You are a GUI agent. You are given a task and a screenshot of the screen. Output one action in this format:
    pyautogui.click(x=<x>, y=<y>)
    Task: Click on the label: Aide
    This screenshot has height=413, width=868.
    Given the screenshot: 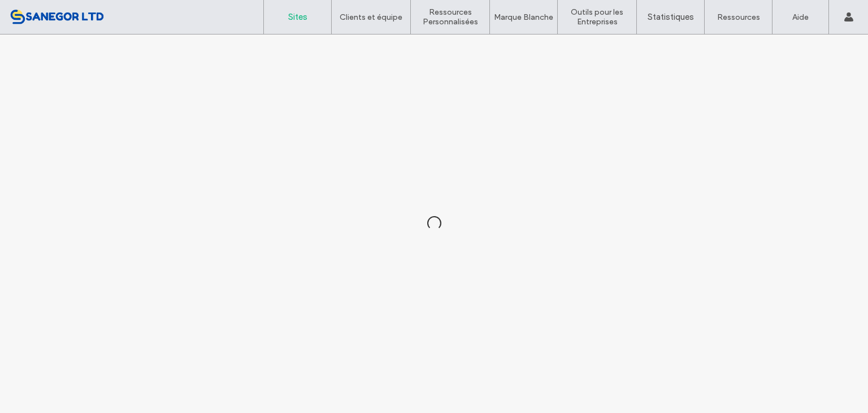 What is the action you would take?
    pyautogui.click(x=800, y=17)
    